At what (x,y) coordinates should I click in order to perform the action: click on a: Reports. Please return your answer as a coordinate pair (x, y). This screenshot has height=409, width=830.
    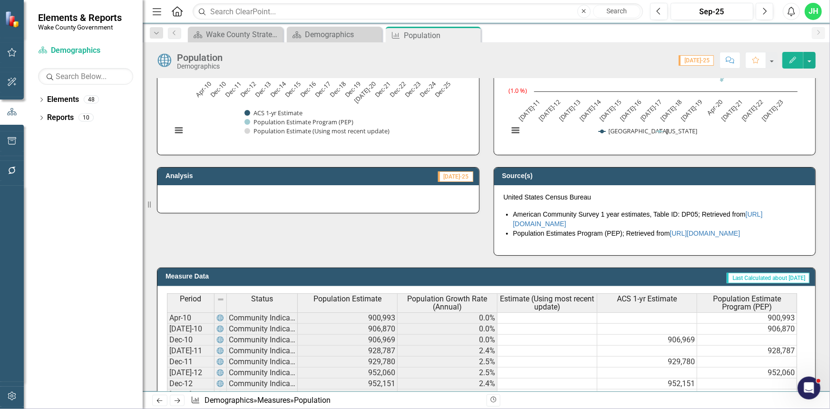
    Looking at the image, I should click on (60, 118).